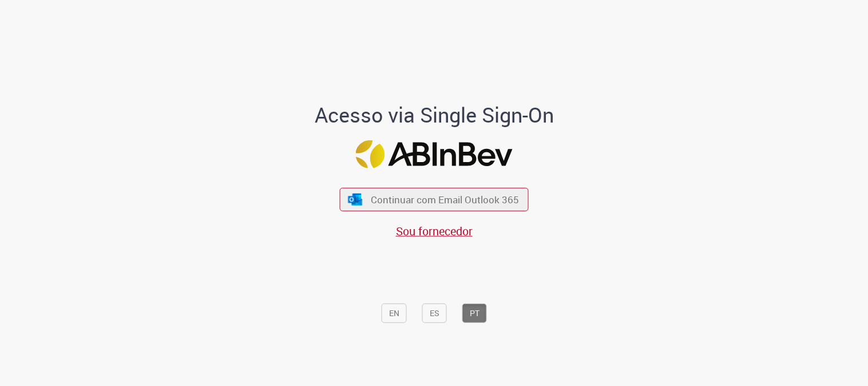 This screenshot has height=386, width=868. Describe the element at coordinates (434, 199) in the screenshot. I see `button: ícone Azure/Microsoft 360 Continuar com Email Outlook 365` at that location.